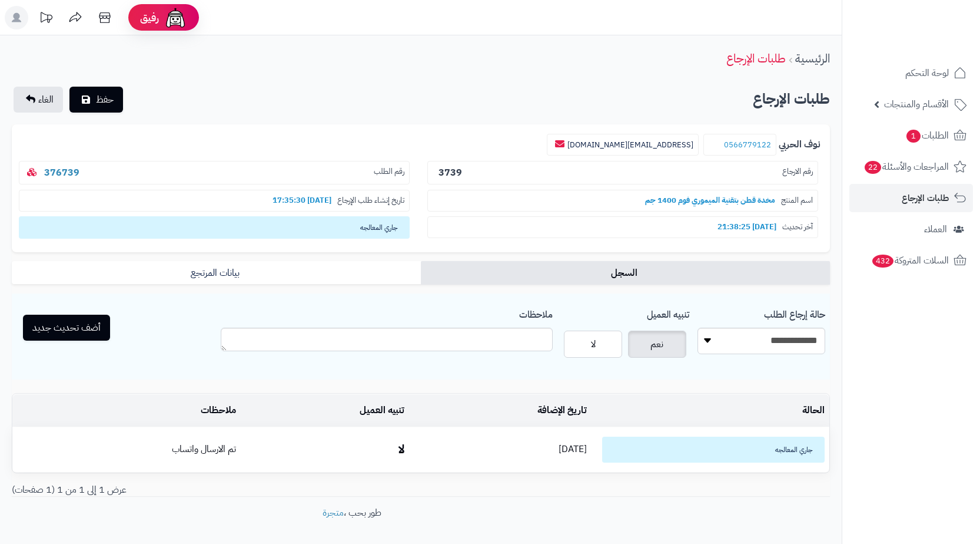  What do you see at coordinates (910, 260) in the screenshot?
I see `span: السلات المتروكة` at bounding box center [910, 260].